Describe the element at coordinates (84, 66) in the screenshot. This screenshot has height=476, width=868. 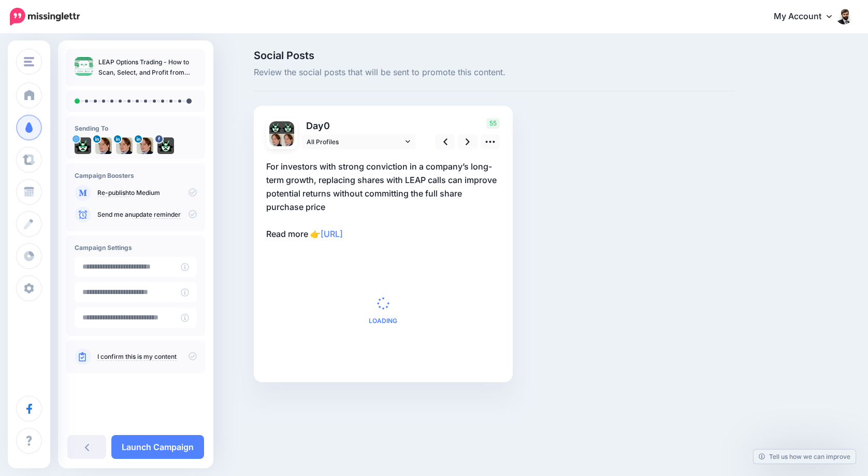
I see `img: a8612849726ef5759f9f9435c05787a0_thumb.jpg` at that location.